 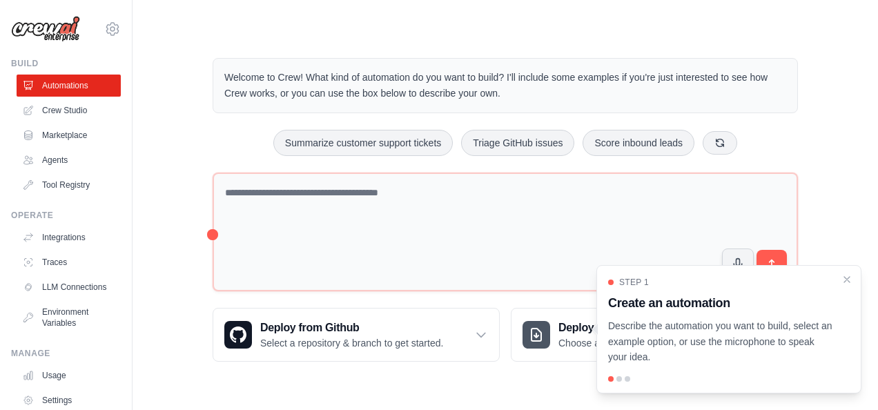 I want to click on h3: Create an automation, so click(x=721, y=303).